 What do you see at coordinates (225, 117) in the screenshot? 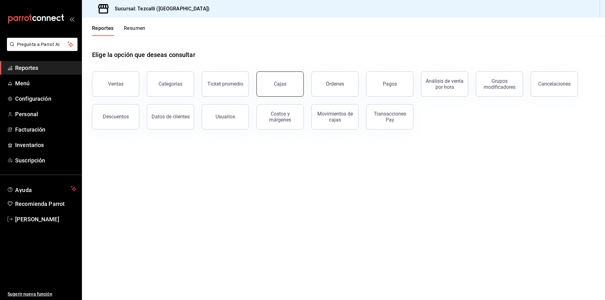
I see `div: Usuarios` at bounding box center [225, 117].